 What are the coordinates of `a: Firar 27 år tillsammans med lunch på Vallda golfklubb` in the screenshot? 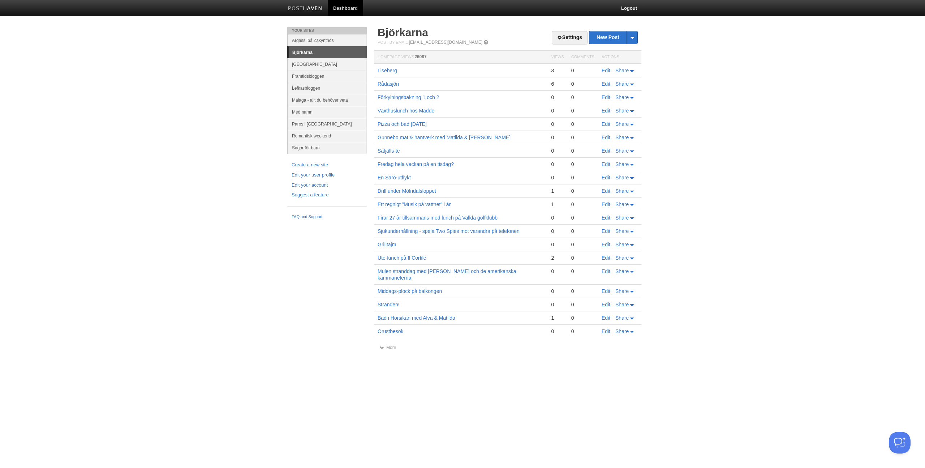 It's located at (438, 218).